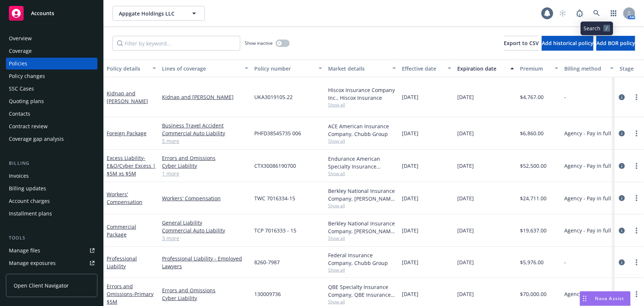 This screenshot has height=306, width=644. I want to click on div: Invoices, so click(19, 176).